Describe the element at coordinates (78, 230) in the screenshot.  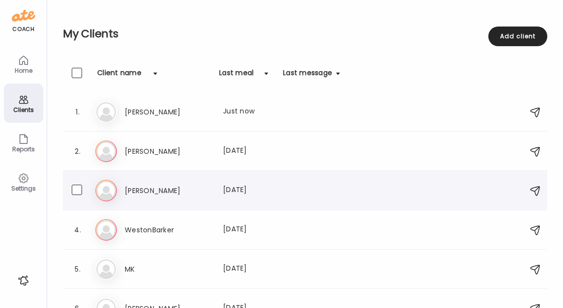
I see `div: 4.` at that location.